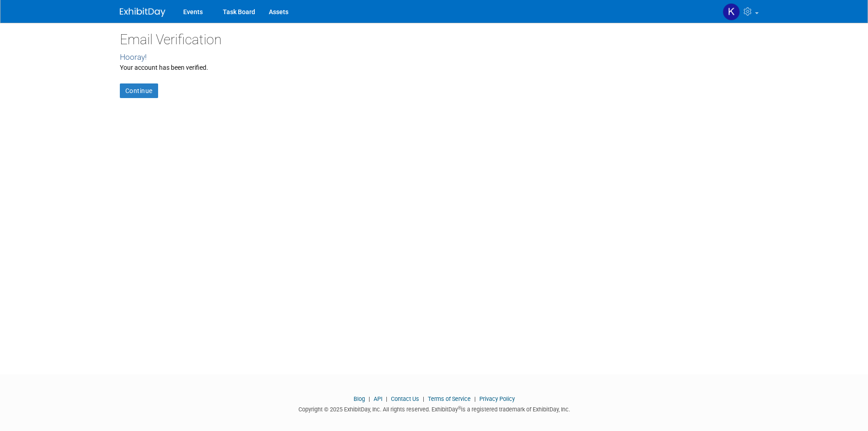  Describe the element at coordinates (497, 398) in the screenshot. I see `a: Privacy Policy` at that location.